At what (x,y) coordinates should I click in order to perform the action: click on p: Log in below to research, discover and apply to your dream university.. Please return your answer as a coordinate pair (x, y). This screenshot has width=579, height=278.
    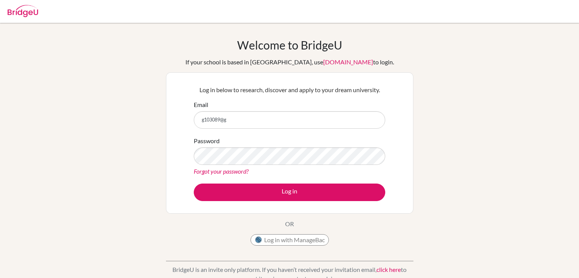
    Looking at the image, I should click on (289, 90).